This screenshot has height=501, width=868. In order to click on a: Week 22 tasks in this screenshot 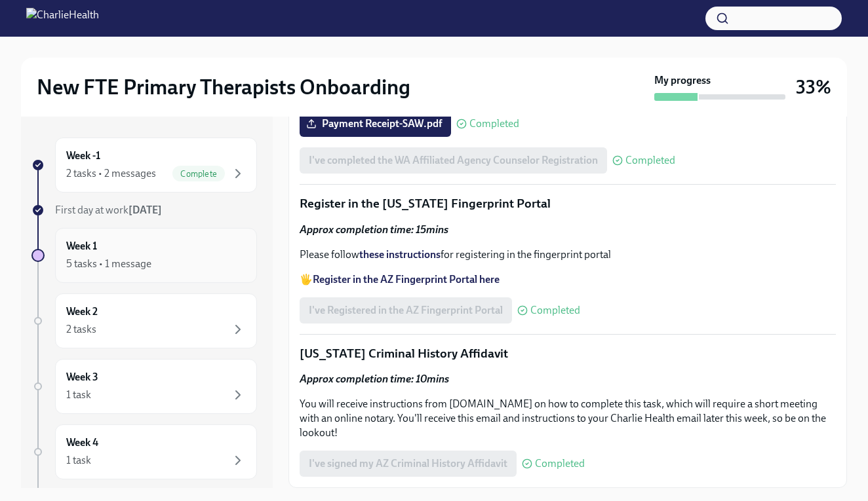, I will do `click(145, 321)`.